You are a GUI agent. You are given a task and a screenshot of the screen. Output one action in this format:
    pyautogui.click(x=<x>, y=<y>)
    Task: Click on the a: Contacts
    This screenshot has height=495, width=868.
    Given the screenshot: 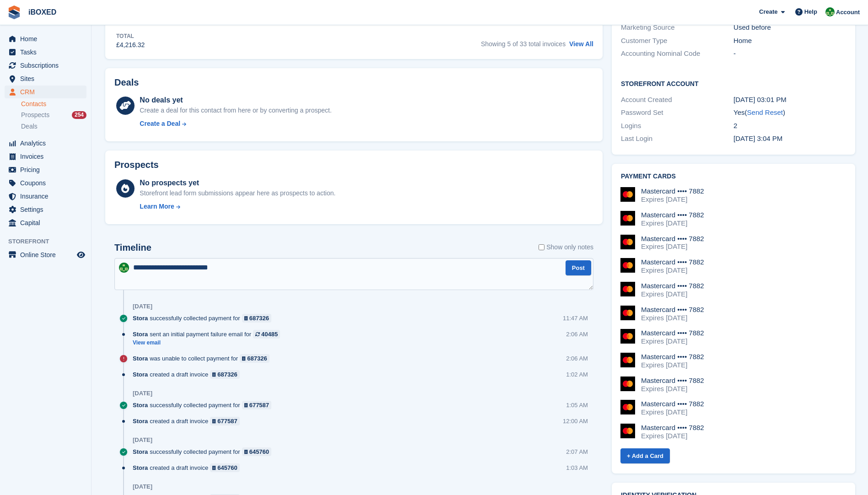 What is the action you would take?
    pyautogui.click(x=54, y=104)
    